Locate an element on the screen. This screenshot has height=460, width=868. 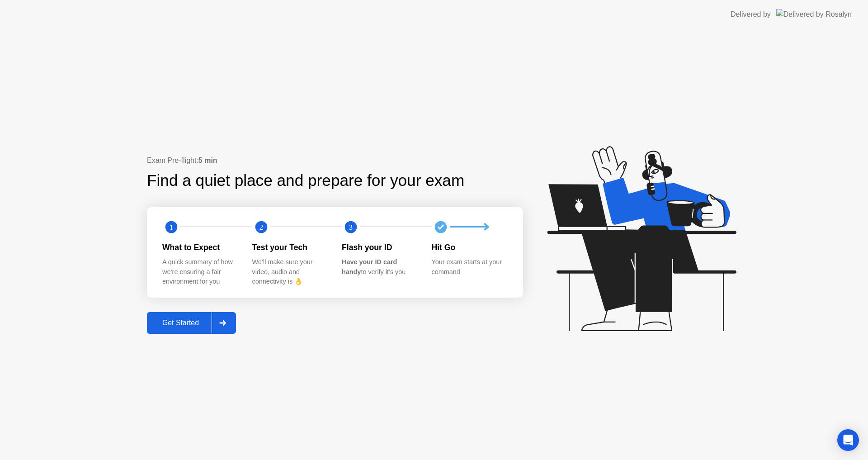
div: Test your Tech is located at coordinates (290, 247).